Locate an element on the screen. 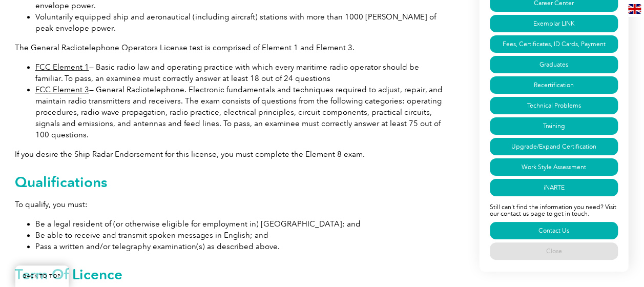 The image size is (644, 287). a: Work Style Assessment is located at coordinates (554, 167).